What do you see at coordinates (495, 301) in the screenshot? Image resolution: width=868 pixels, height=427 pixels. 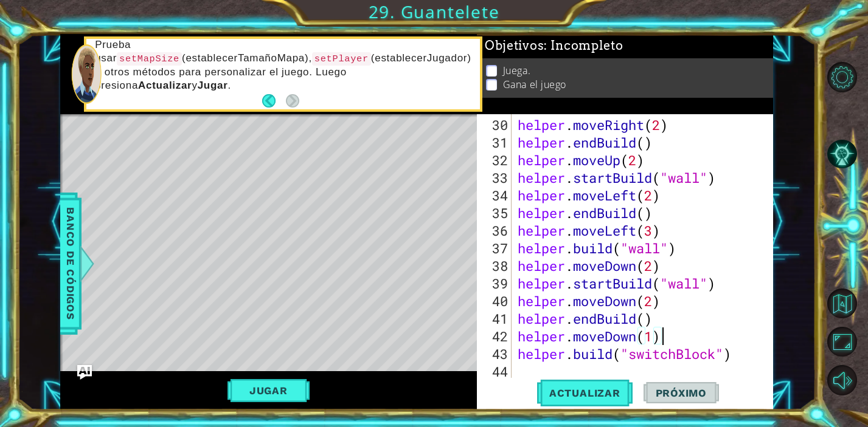 I see `div: 40` at bounding box center [495, 301].